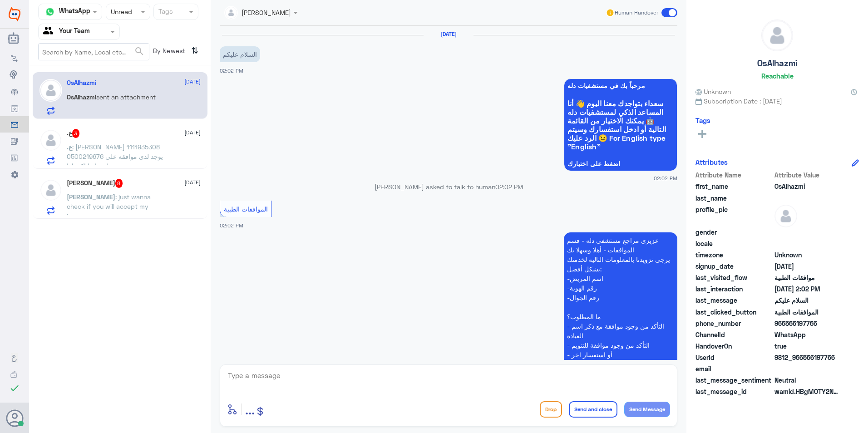 This screenshot has height=433, width=868. Describe the element at coordinates (734, 391) in the screenshot. I see `span: last_message_id` at that location.